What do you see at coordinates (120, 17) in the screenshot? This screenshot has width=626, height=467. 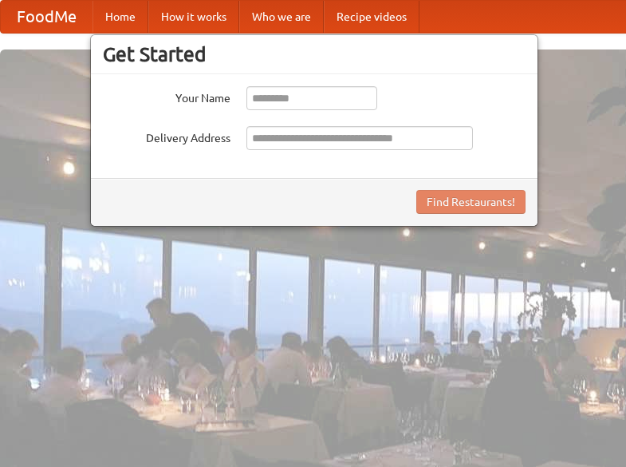 I see `a: Home` at bounding box center [120, 17].